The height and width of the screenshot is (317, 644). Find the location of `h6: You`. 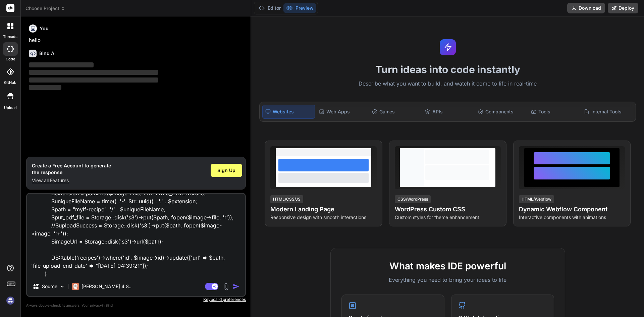

h6: You is located at coordinates (44, 28).